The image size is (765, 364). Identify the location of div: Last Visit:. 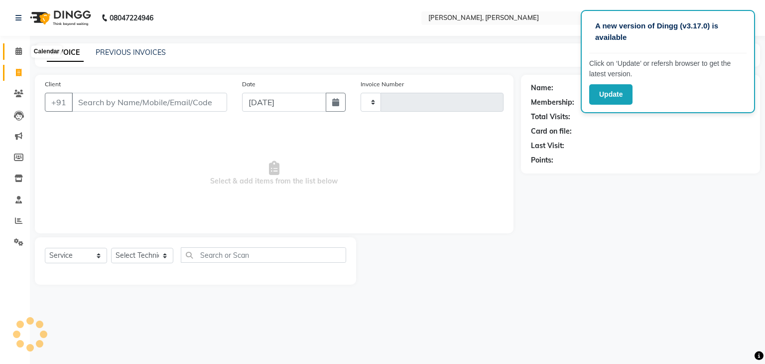
(548, 146).